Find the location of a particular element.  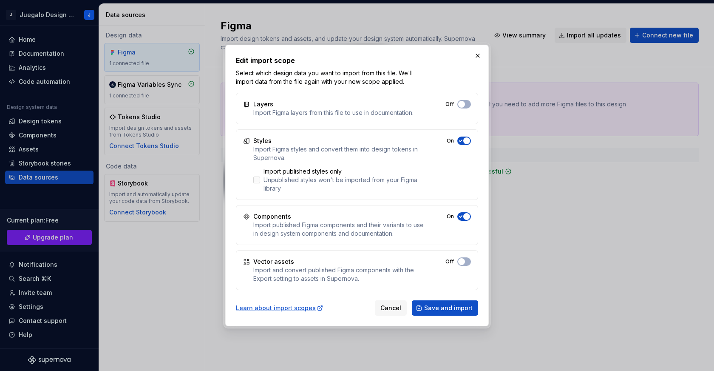

div: Learn about import scopes is located at coordinates (280, 308).